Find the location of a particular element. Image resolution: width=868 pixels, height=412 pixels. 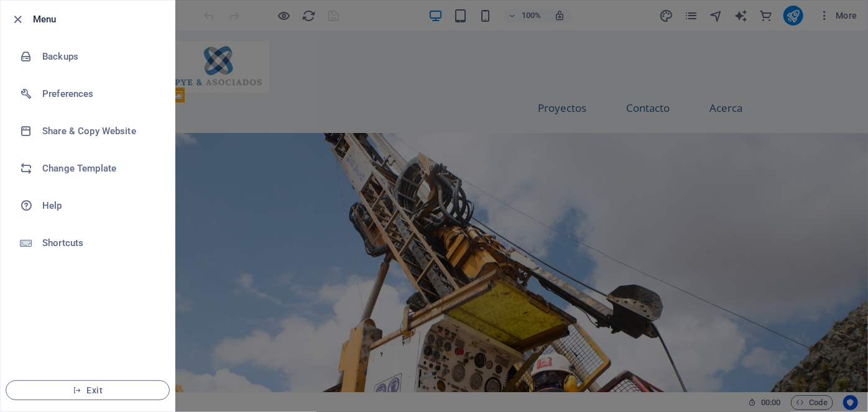

h6: Share & Copy Website is located at coordinates (100, 131).